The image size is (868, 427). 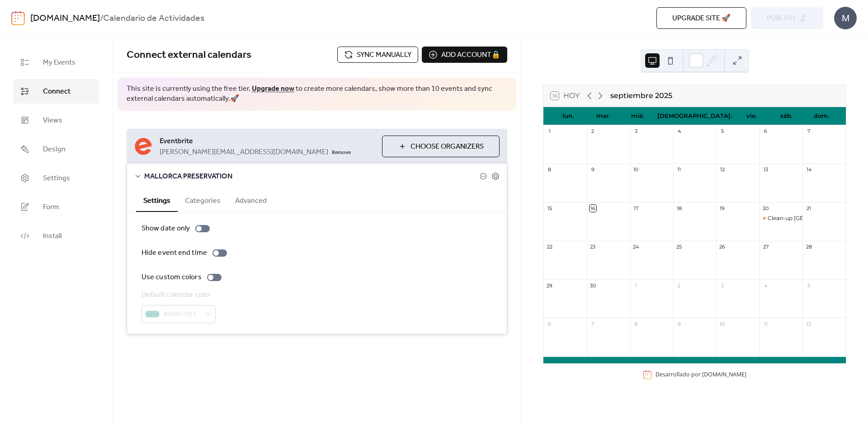 What do you see at coordinates (165, 229) in the screenshot?
I see `div: Show date only` at bounding box center [165, 229].